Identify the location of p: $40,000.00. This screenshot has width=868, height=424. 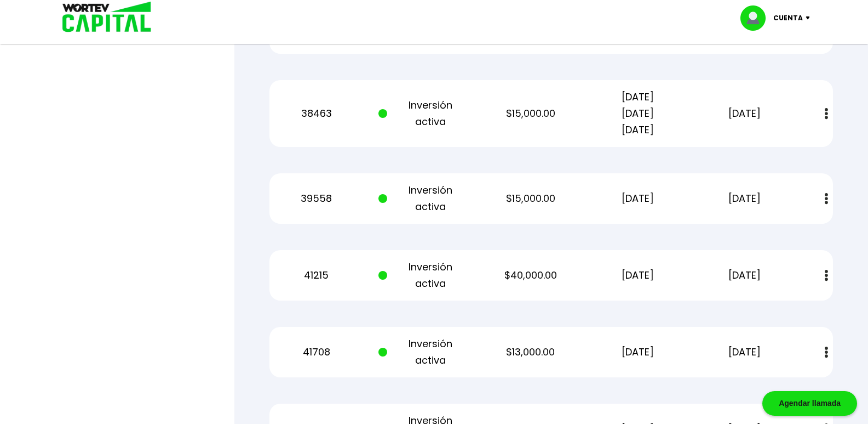
(530, 275).